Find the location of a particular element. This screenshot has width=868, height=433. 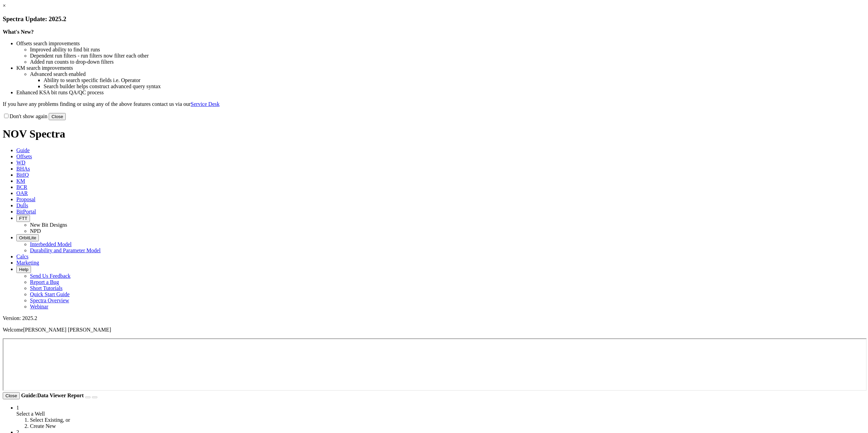

a: Spectra Overview is located at coordinates (50, 300).